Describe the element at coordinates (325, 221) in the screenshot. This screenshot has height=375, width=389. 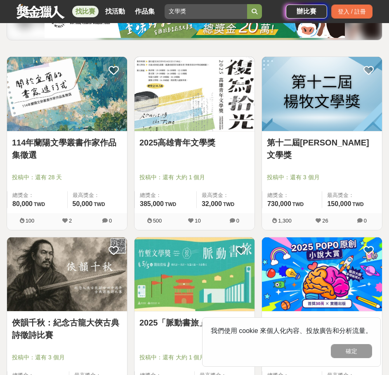
I see `span: 26` at that location.